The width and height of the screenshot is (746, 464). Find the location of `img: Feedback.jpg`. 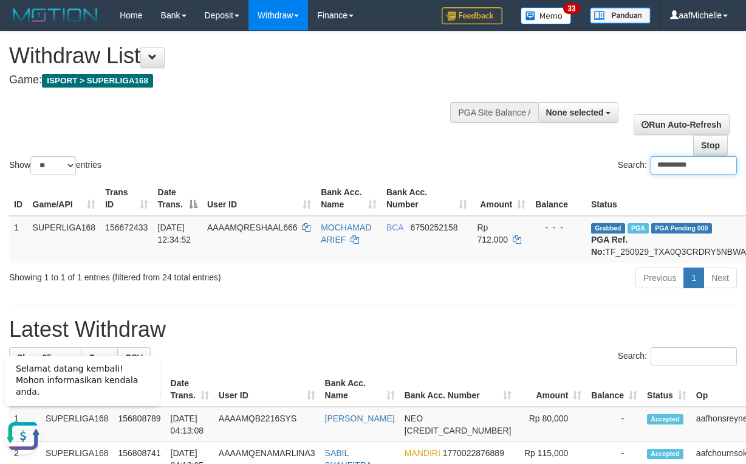

img: Feedback.jpg is located at coordinates (472, 16).